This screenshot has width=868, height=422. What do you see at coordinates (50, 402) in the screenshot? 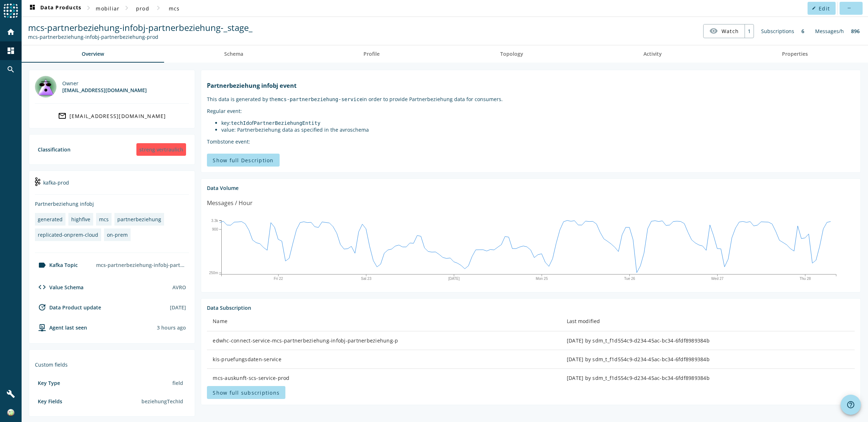
I see `div: Key Fields` at bounding box center [50, 402].